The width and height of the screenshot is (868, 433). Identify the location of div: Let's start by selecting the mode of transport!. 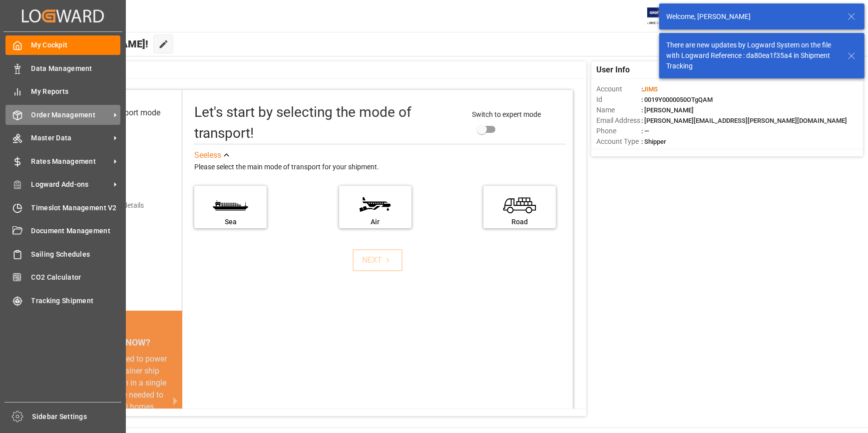
(328, 123).